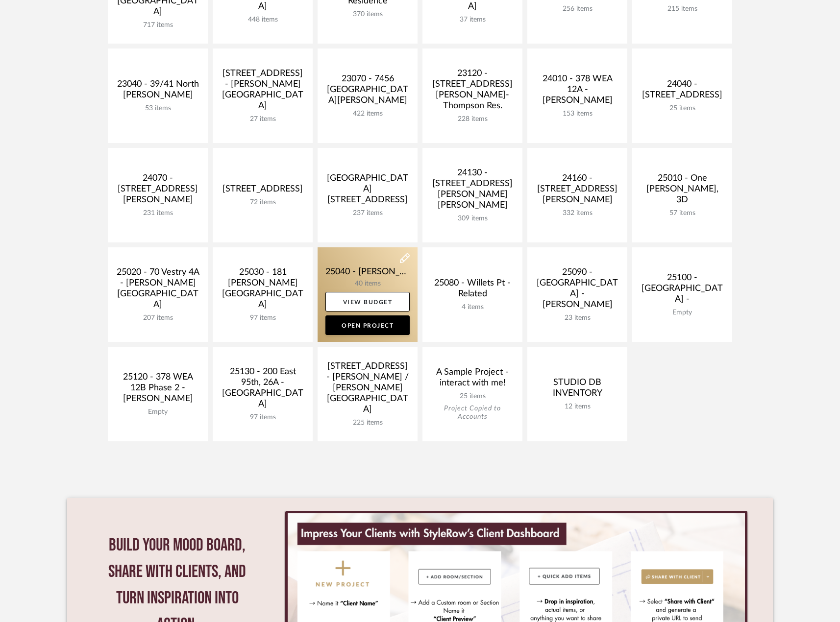 The image size is (840, 622). Describe the element at coordinates (368, 423) in the screenshot. I see `div: 225 items` at that location.